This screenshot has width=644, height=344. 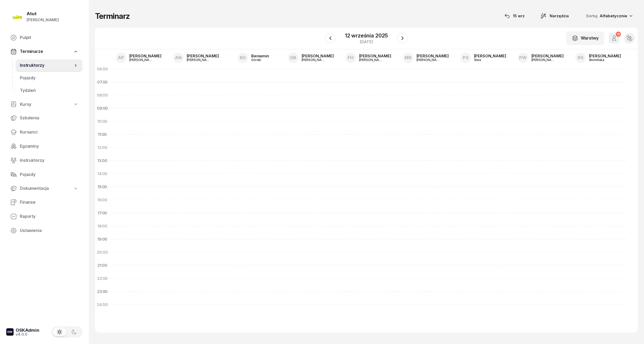 I want to click on div: 18:00, so click(x=102, y=226).